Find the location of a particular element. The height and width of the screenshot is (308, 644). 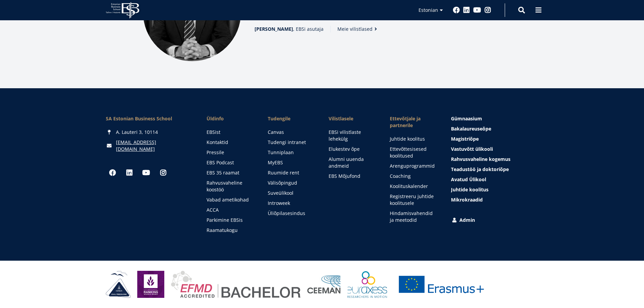

a: Parkimine EBSis is located at coordinates (230, 220).